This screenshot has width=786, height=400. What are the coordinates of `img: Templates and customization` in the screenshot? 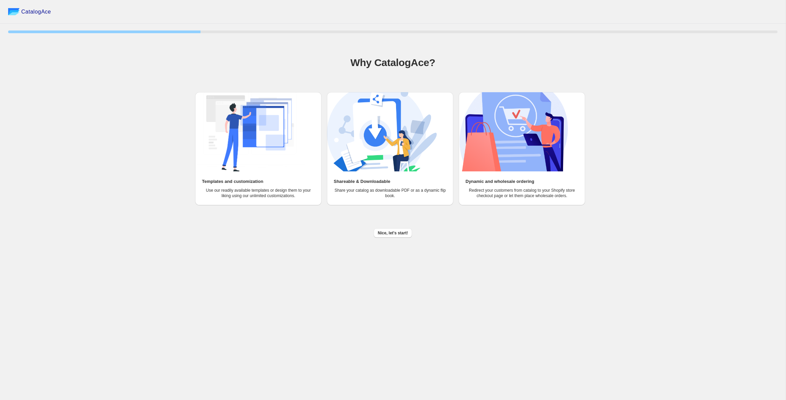 It's located at (250, 132).